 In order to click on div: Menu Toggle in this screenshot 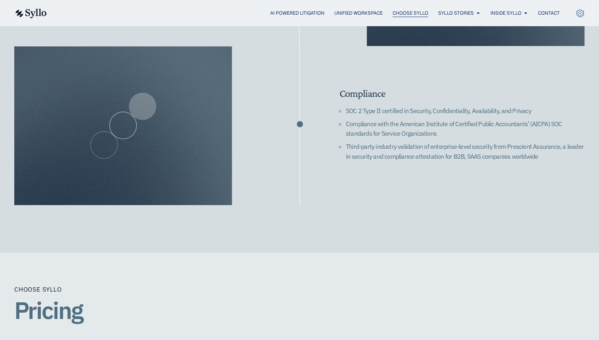, I will do `click(311, 13)`.